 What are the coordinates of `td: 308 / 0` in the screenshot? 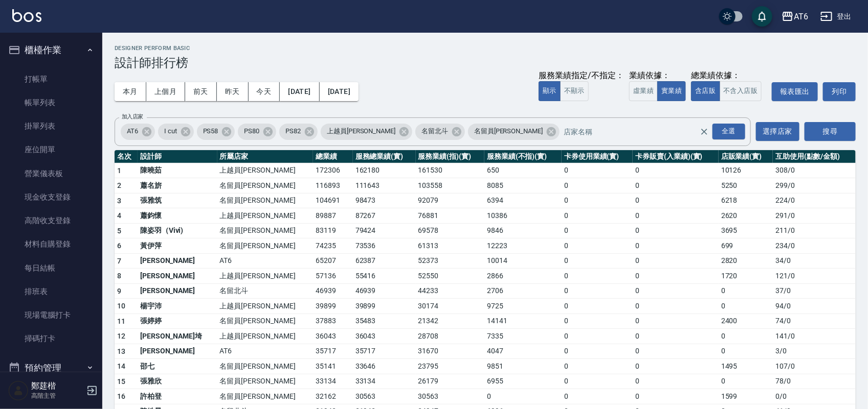 It's located at (814, 171).